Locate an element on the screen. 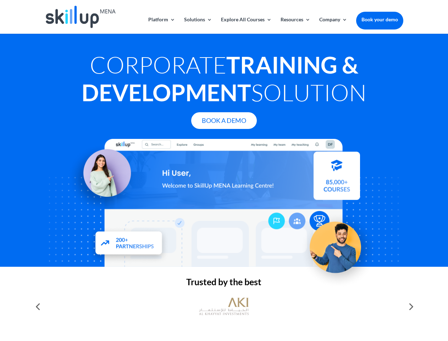 The width and height of the screenshot is (448, 341). img: Courses library - SkillUp MENA is located at coordinates (337, 178).